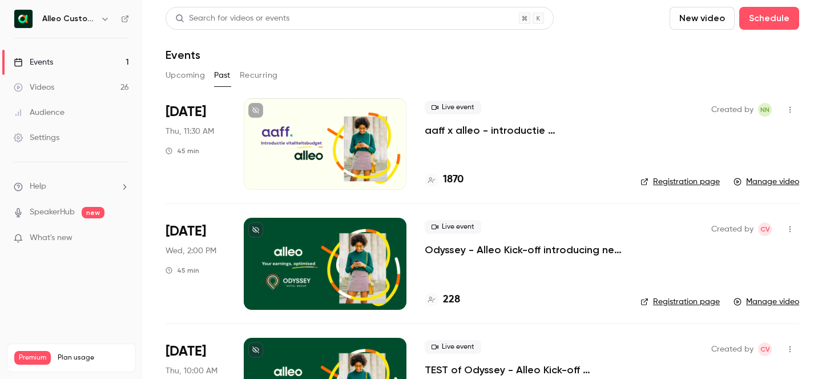 This screenshot has width=822, height=379. I want to click on button: New video, so click(702, 18).